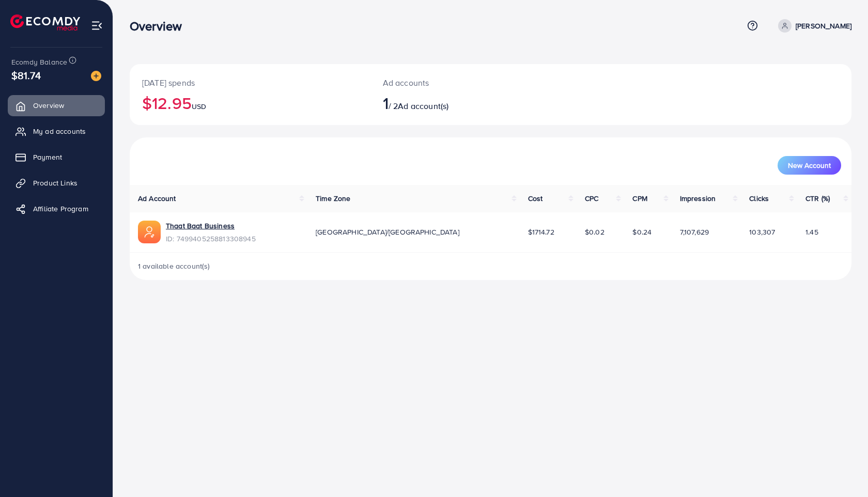  Describe the element at coordinates (641, 232) in the screenshot. I see `span: $0.24` at that location.